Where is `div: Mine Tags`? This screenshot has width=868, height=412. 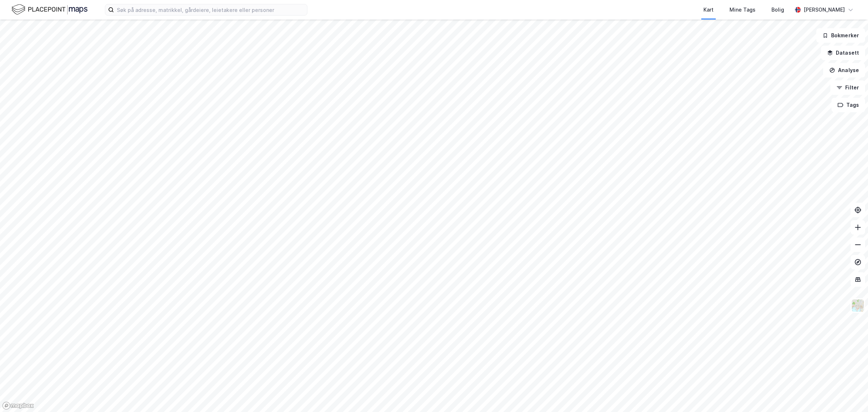
div: Mine Tags is located at coordinates (743, 10).